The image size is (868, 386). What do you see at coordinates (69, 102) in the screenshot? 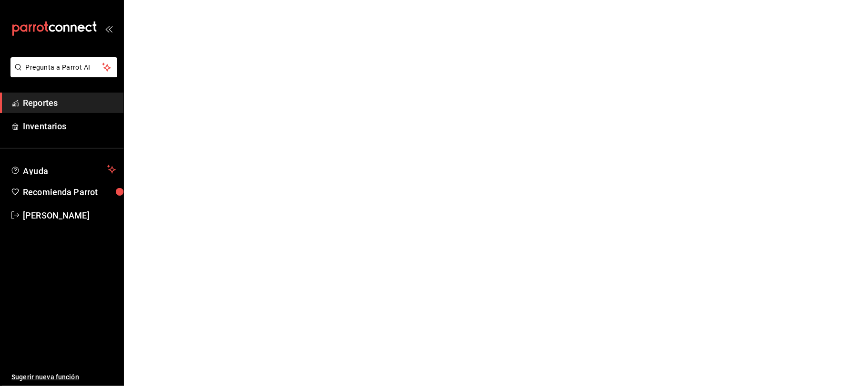
I see `span: Reportes` at bounding box center [69, 102].